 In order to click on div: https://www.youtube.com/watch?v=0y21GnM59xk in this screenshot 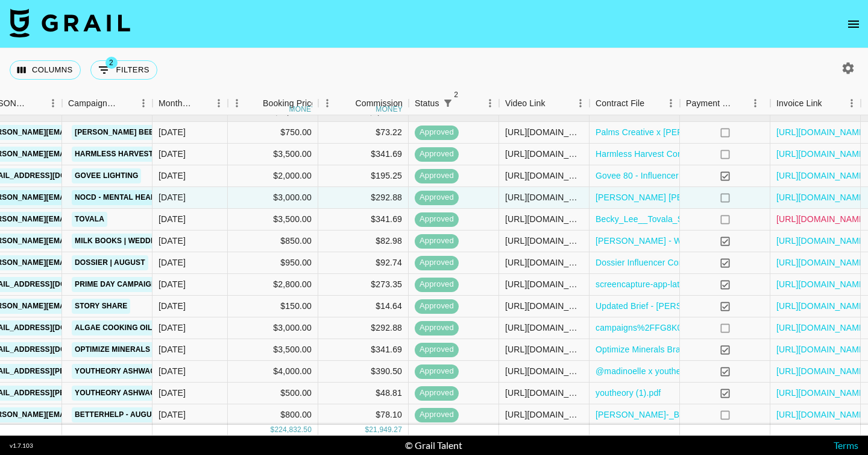, I will do `click(544, 219)`.